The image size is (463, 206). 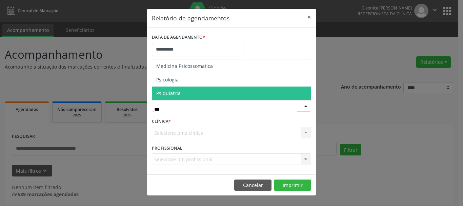 What do you see at coordinates (309, 17) in the screenshot?
I see `button: Close` at bounding box center [309, 17].